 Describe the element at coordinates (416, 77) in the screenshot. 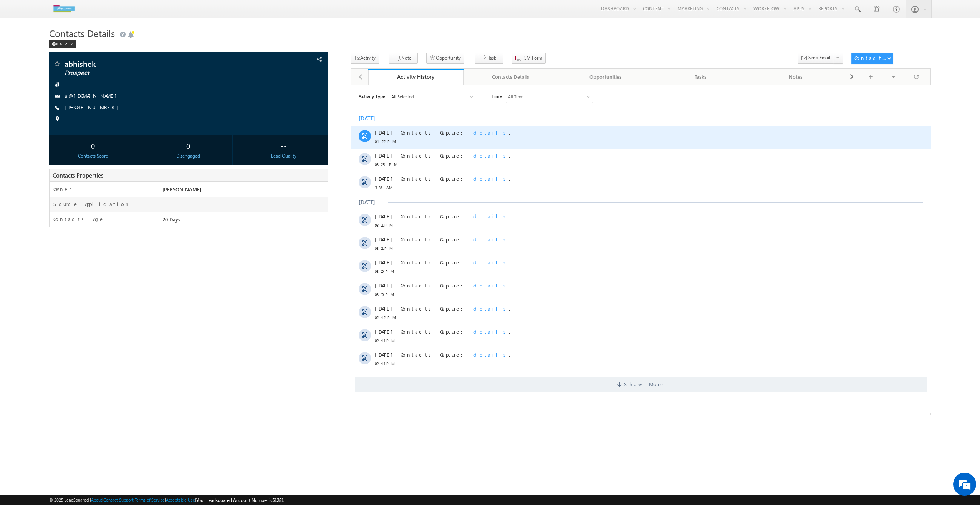

I see `div: Activity History` at that location.